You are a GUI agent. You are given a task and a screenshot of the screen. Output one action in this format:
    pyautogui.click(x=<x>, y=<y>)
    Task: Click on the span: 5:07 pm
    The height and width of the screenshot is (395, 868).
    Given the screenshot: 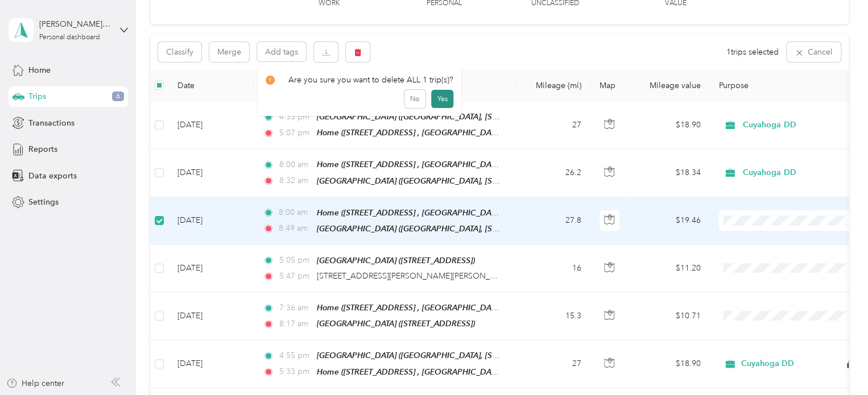 What is the action you would take?
    pyautogui.click(x=295, y=133)
    